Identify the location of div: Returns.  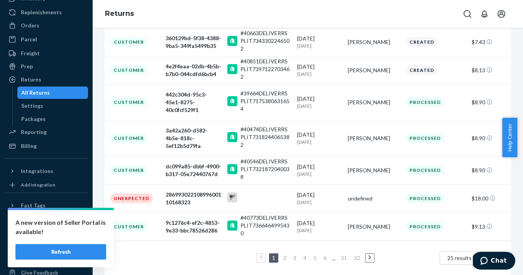
(31, 80).